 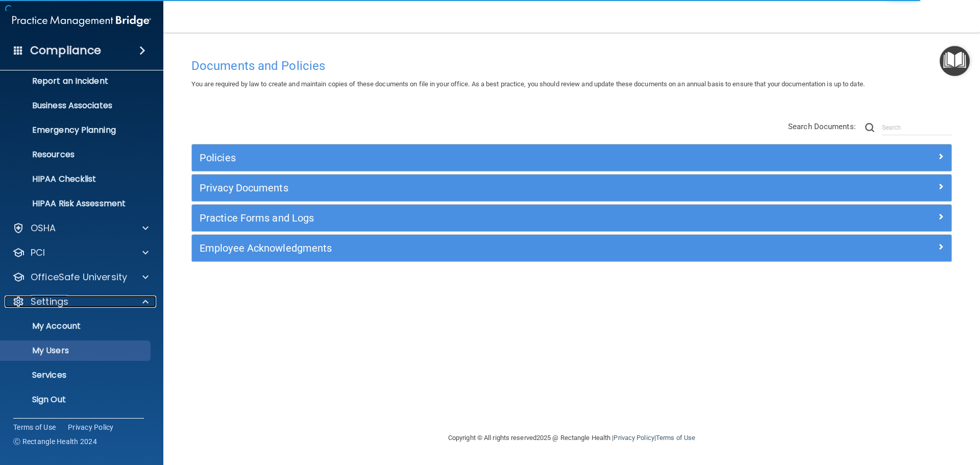 What do you see at coordinates (76, 155) in the screenshot?
I see `p: Resources` at bounding box center [76, 155].